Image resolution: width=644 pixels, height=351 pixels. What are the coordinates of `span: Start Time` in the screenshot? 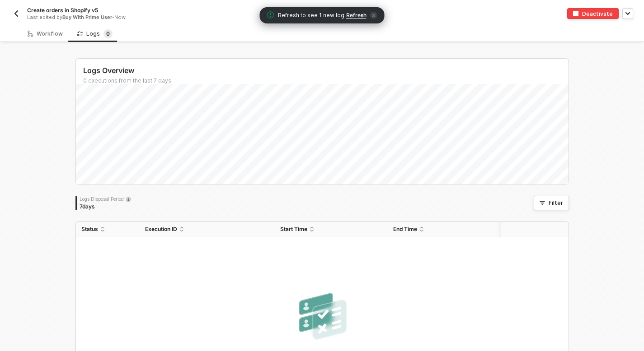 It's located at (294, 229).